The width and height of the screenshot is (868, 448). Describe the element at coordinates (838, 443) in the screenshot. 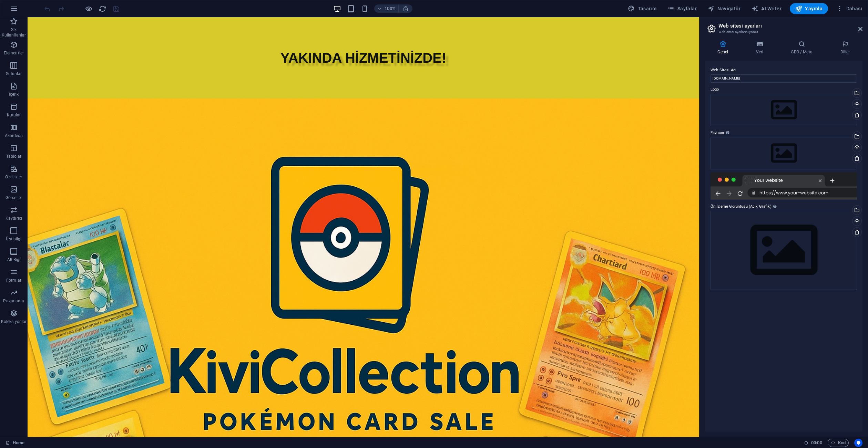

I see `span: Kod` at that location.